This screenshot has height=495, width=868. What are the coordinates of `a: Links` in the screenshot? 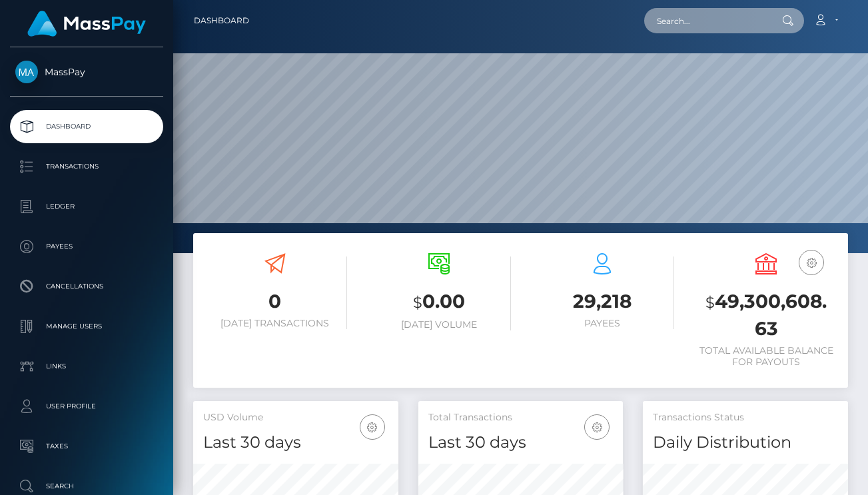 It's located at (86, 366).